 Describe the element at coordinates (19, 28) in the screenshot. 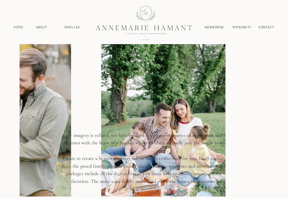

I see `nav: Home` at that location.